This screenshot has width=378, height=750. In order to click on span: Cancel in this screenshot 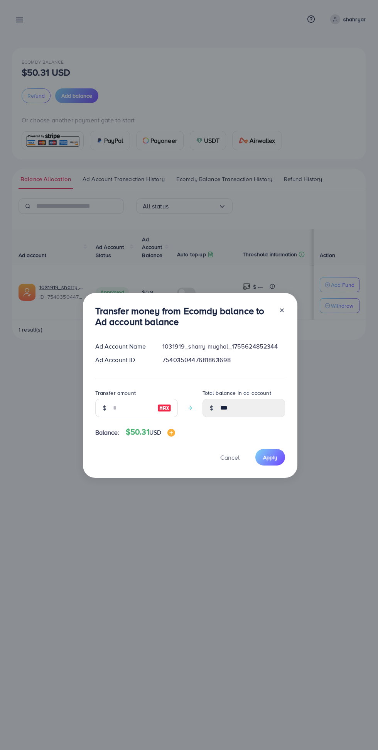, I will do `click(230, 457)`.